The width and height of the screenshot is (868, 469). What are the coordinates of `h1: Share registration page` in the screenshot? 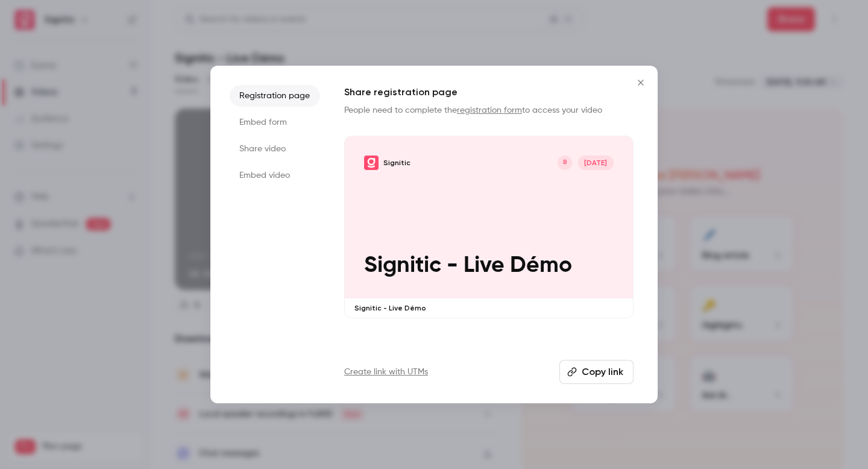 It's located at (489, 92).